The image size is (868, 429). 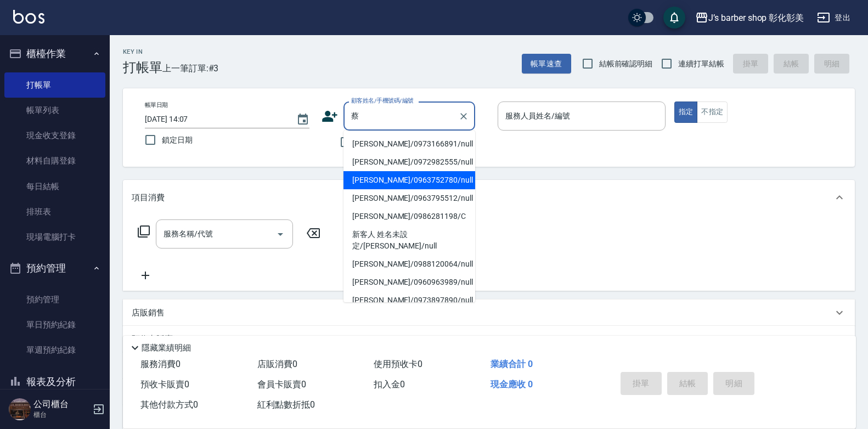 What do you see at coordinates (701, 64) in the screenshot?
I see `span: 連續打單結帳` at bounding box center [701, 64].